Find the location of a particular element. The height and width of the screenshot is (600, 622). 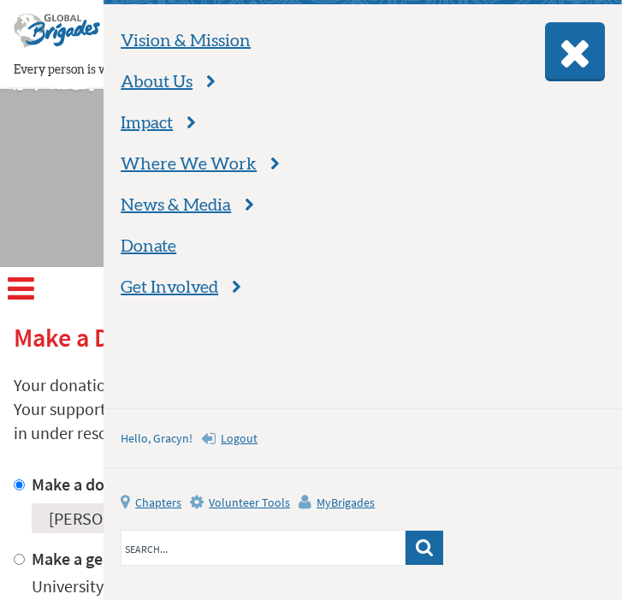

p: Your donation to Global Brigades USA is sincerely appreciated and much needed! Your support is dr... is located at coordinates (310, 409).